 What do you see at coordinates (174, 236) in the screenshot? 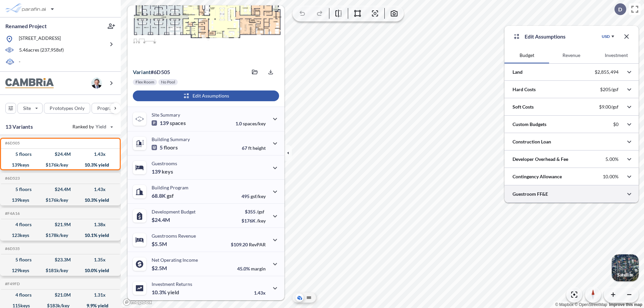
I see `p: Guestrooms Revenue` at bounding box center [174, 236].